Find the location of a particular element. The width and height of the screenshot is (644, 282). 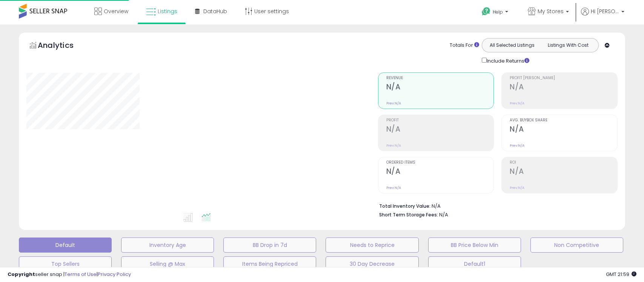

button: Needs to Reprice is located at coordinates (372, 245).